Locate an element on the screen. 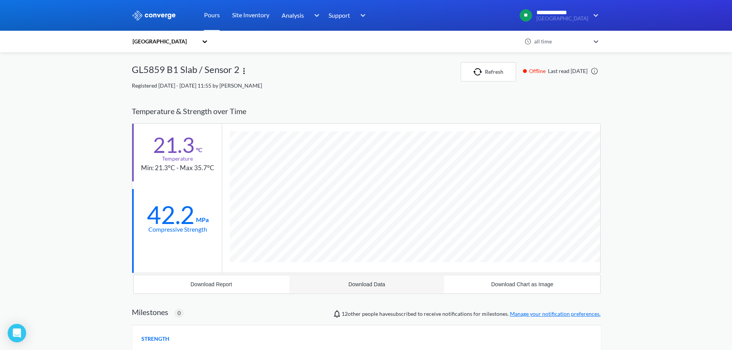 This screenshot has height=350, width=732. span: STRENGTH is located at coordinates (155, 339).